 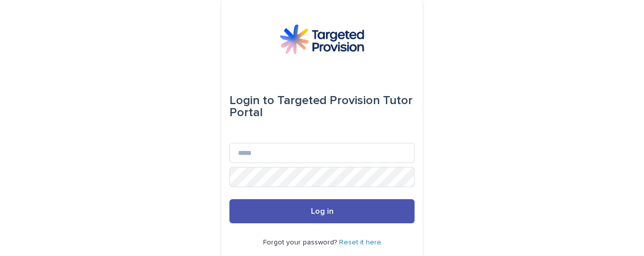 What do you see at coordinates (322, 39) in the screenshot?
I see `img: M5nRWzHhSzIhMunXDL62` at bounding box center [322, 39].